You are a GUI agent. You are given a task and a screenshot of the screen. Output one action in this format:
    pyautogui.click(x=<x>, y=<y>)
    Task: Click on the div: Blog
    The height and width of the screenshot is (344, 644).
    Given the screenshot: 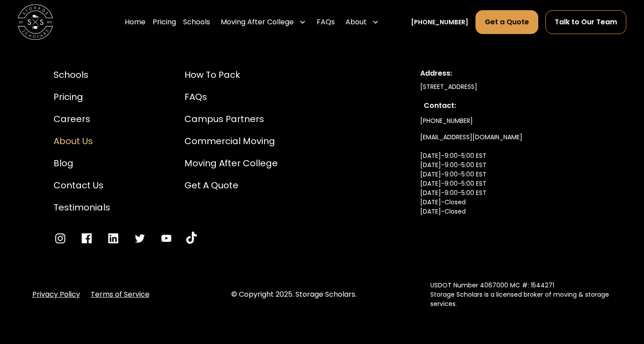 What is the action you would take?
    pyautogui.click(x=82, y=163)
    